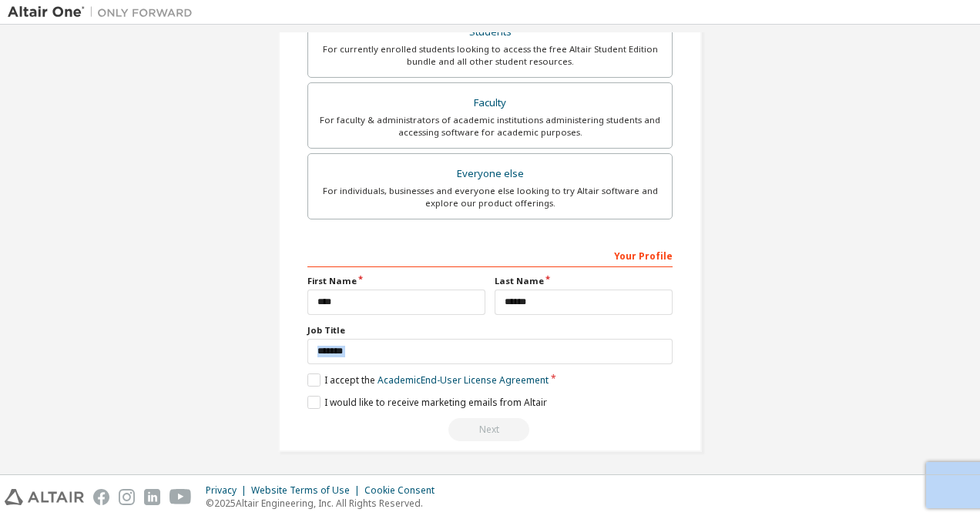 The height and width of the screenshot is (519, 980). Describe the element at coordinates (490, 55) in the screenshot. I see `div: For currently enrolled students looking to access the free Altair Student Edition bundle and all ...` at that location.